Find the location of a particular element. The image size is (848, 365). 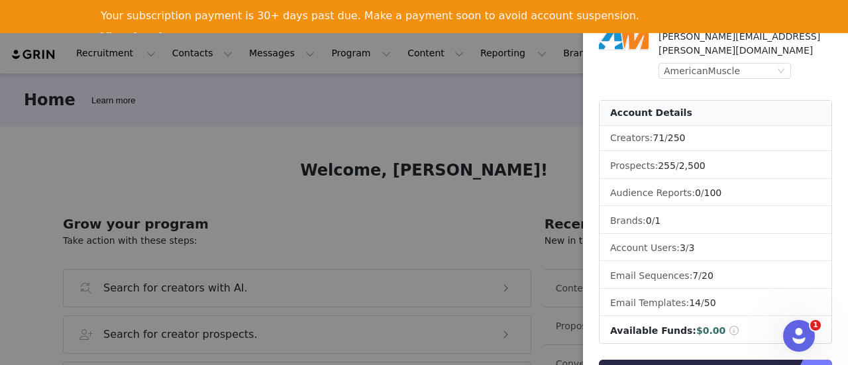

div: Your subscription payment is 30+ days past due. Make a payment soon to avoid account suspension. is located at coordinates (370, 16).